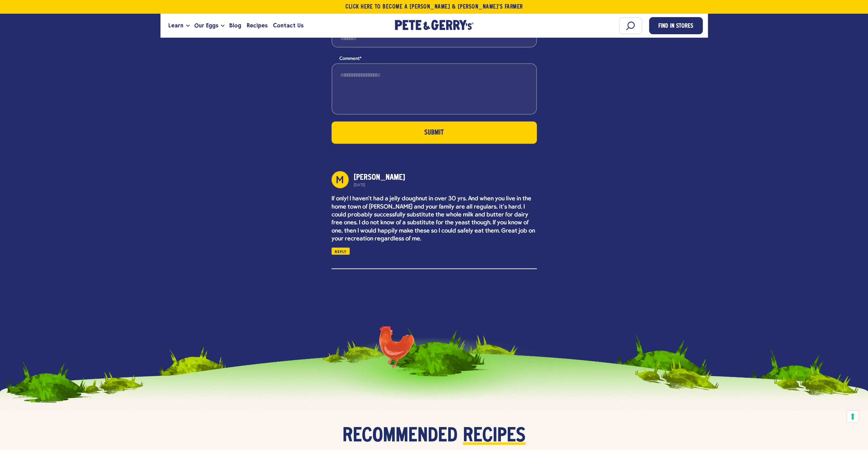  What do you see at coordinates (434, 219) in the screenshot?
I see `p: If only! I haven't had a jelly doughnut in over 30 yrs. And when you live in the home town of [PE...` at bounding box center [434, 219].